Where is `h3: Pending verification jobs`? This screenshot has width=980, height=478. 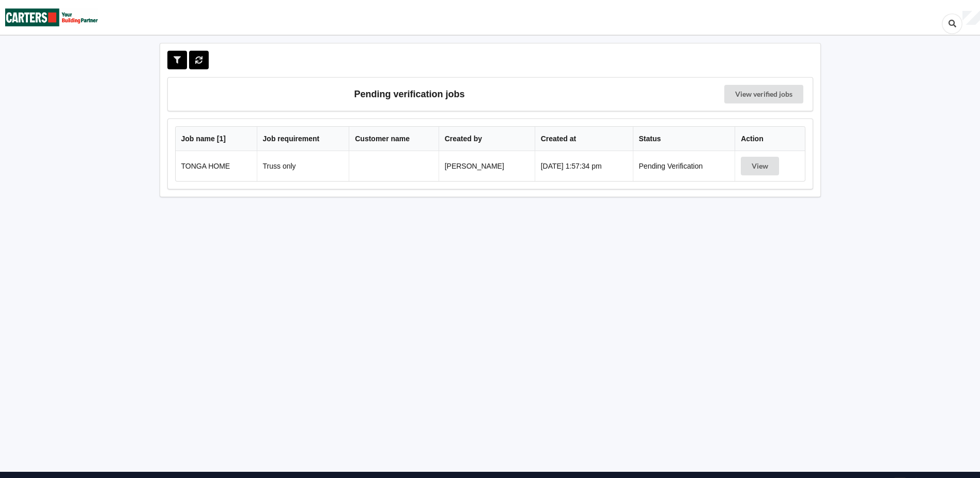
h3: Pending verification jobs is located at coordinates (410, 94).